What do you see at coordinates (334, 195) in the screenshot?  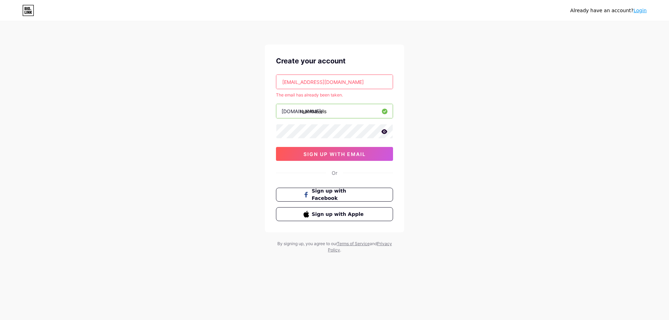 I see `button: Sign up with Facebook` at bounding box center [334, 195].